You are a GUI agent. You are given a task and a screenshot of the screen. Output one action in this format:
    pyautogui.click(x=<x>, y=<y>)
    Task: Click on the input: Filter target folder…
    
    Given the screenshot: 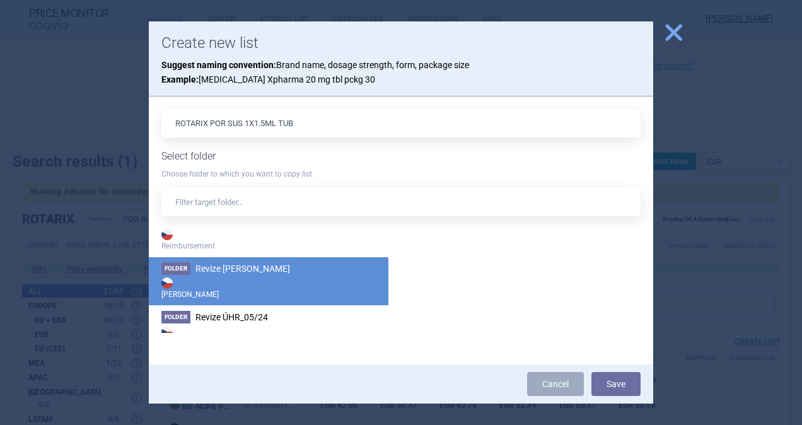 What is the action you would take?
    pyautogui.click(x=401, y=202)
    